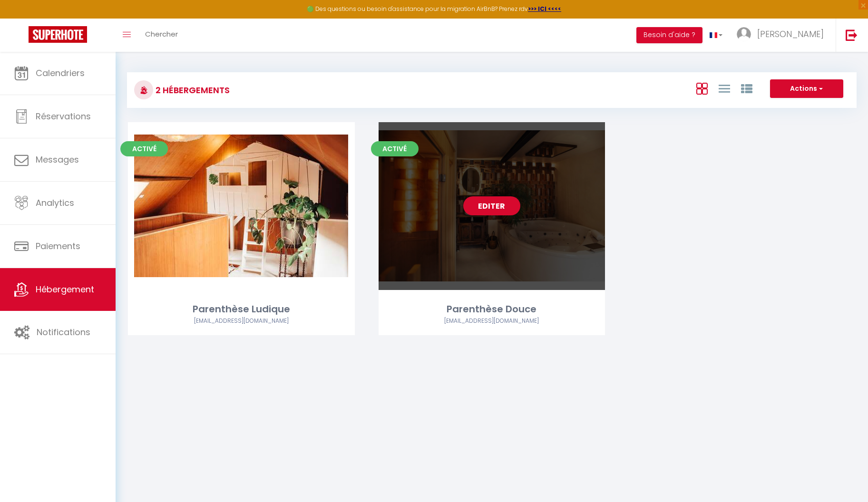  I want to click on a: >>> ICI <<<<, so click(545, 8).